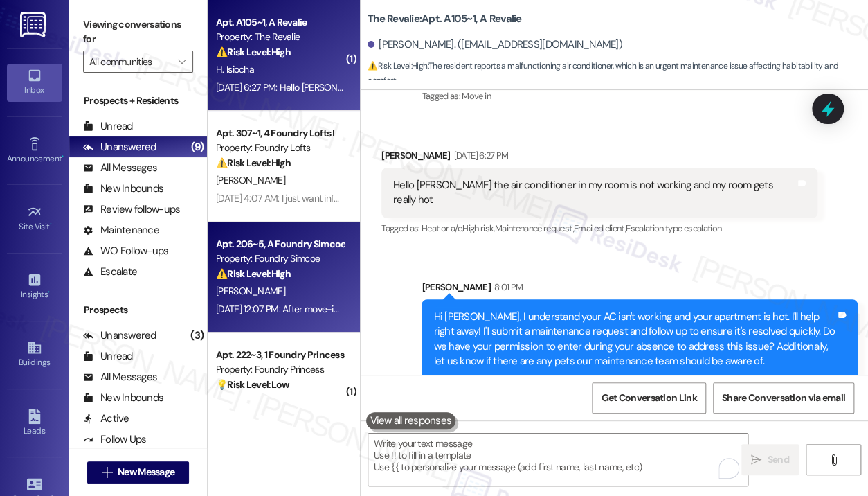  Describe the element at coordinates (600, 228) in the screenshot. I see `span: Emailed client ,` at that location.